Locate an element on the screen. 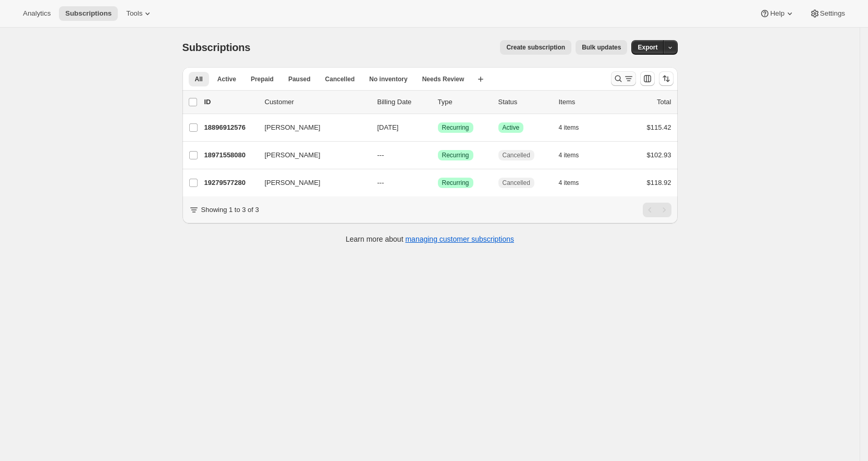 This screenshot has width=868, height=461. span: Paused is located at coordinates (299, 80).